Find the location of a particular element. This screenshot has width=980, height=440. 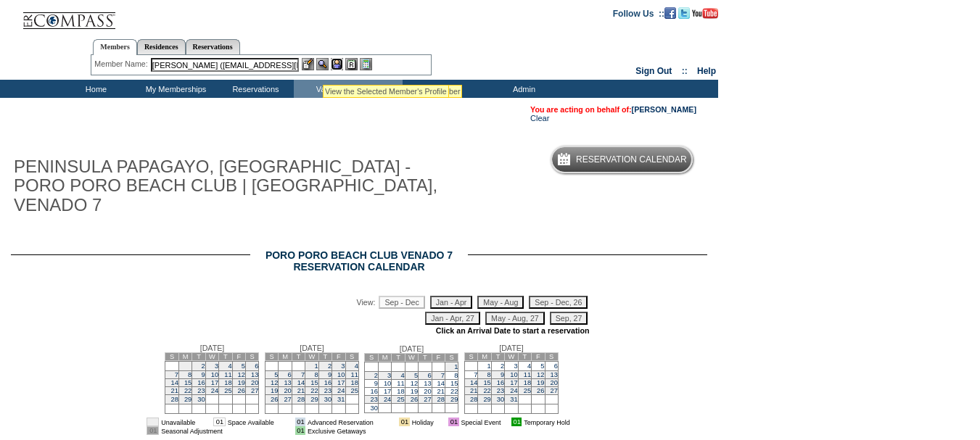

span: View: is located at coordinates (366, 302).